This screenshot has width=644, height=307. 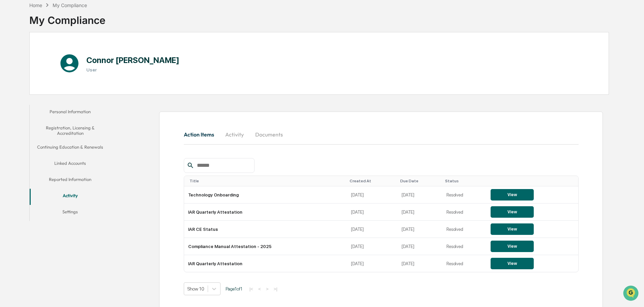 What do you see at coordinates (28, 88) in the screenshot?
I see `span: Preclearance` at bounding box center [28, 88].